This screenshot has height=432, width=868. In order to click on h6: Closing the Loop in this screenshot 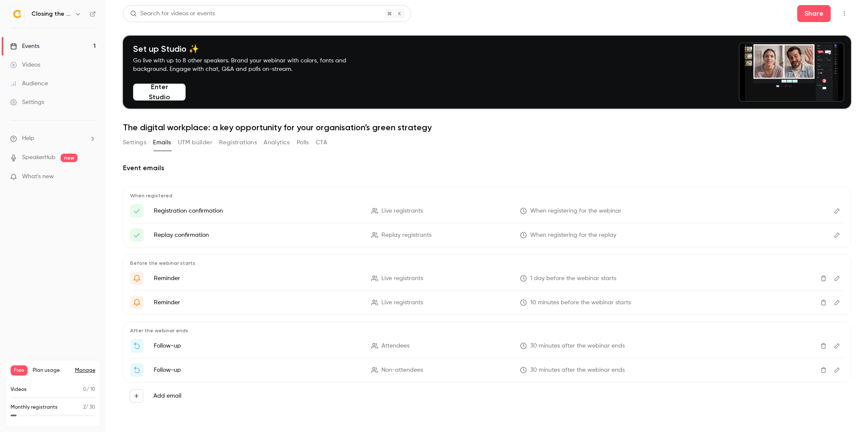, I will do `click(51, 14)`.